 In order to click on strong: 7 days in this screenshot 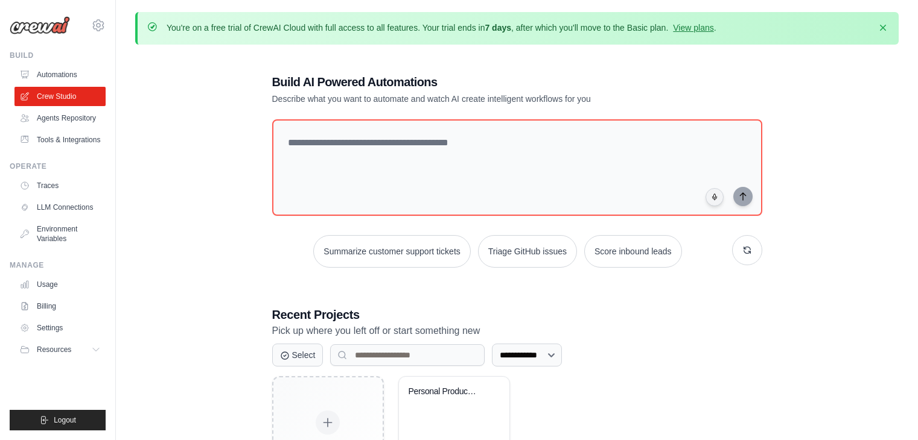, I will do `click(498, 28)`.